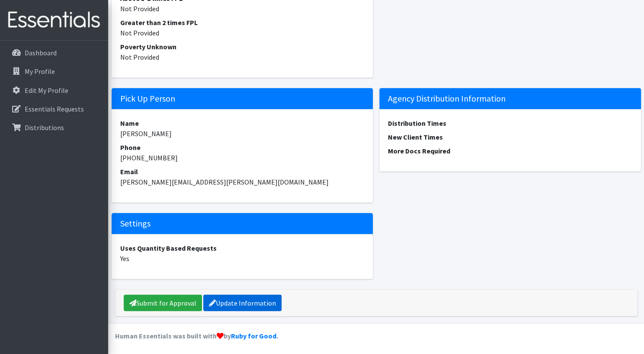 The width and height of the screenshot is (644, 354). What do you see at coordinates (54, 108) in the screenshot?
I see `a: Essentials Requests` at bounding box center [54, 108].